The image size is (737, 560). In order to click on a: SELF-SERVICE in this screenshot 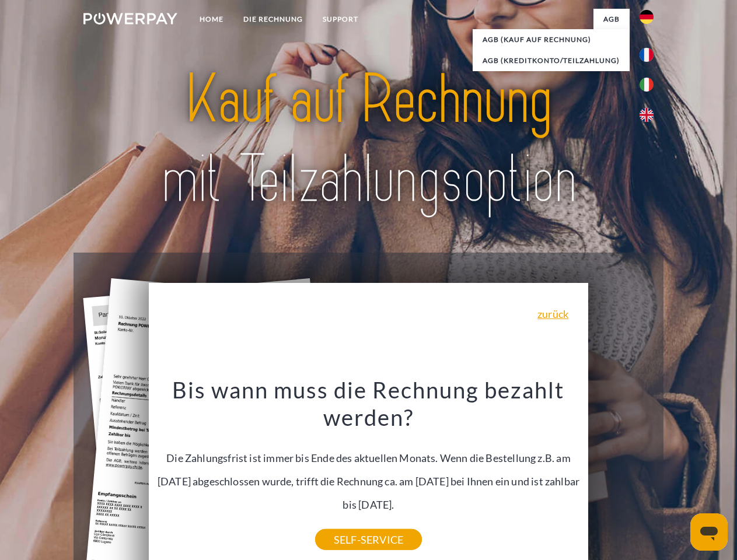, I will do `click(368, 539)`.